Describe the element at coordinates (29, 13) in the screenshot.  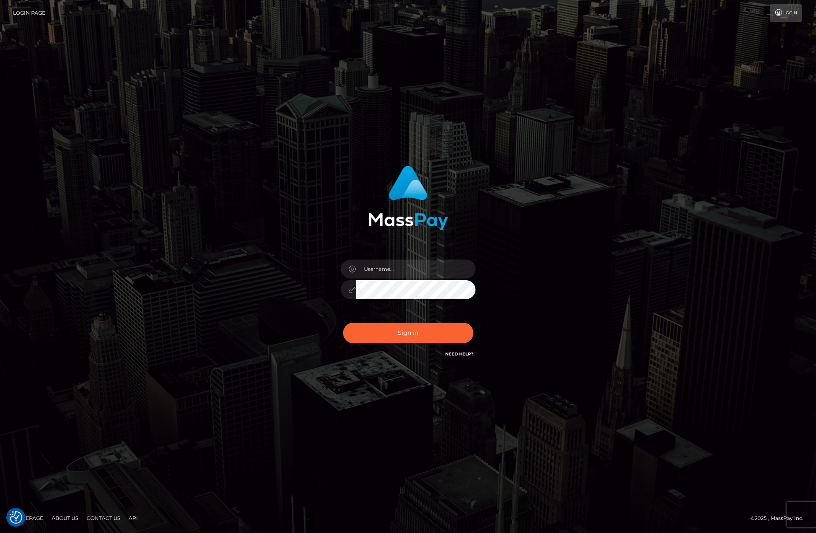
I see `a: Login Page` at that location.